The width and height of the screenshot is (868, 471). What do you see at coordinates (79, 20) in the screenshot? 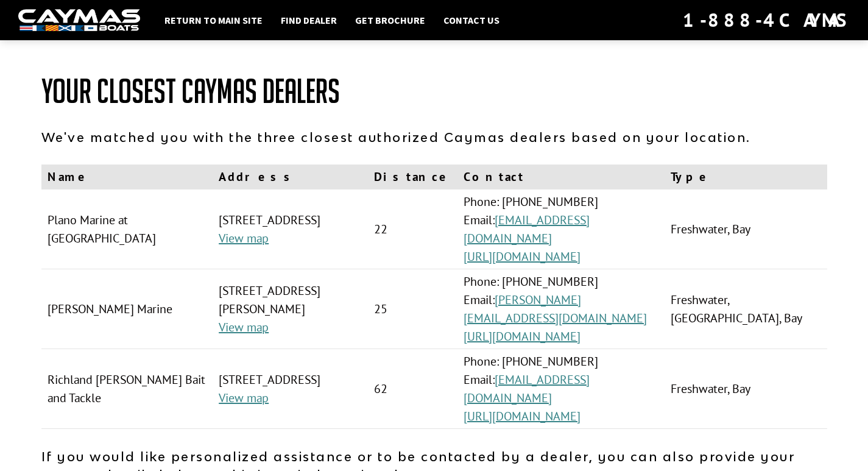
I see `img: white-logo-c9c8dbefe5ff5ceceb0f0178aa75bf4bb51f6bca0971e226c86eb53dfe498488.png` at bounding box center [79, 20].